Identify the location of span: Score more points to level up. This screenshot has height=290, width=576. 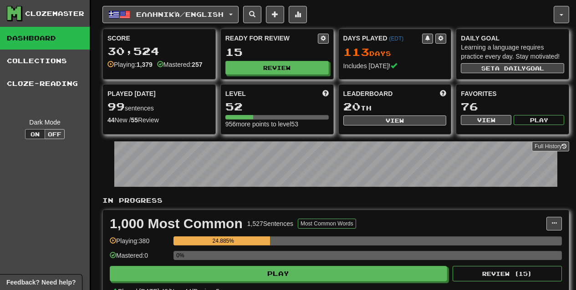
(325, 94).